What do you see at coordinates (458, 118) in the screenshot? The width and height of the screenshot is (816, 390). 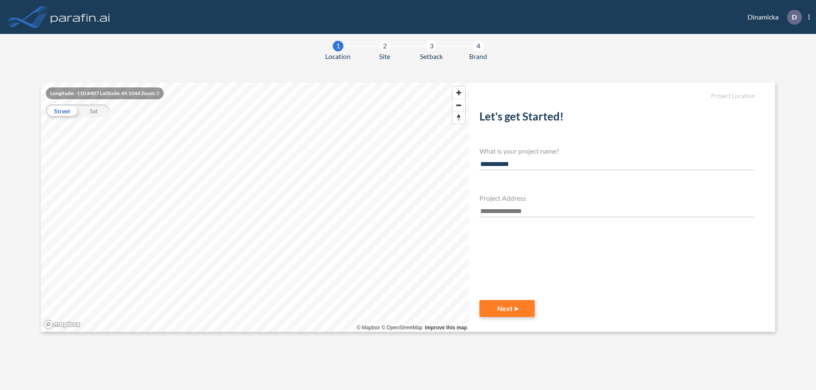 I see `span: Reset bearing to north` at bounding box center [458, 118].